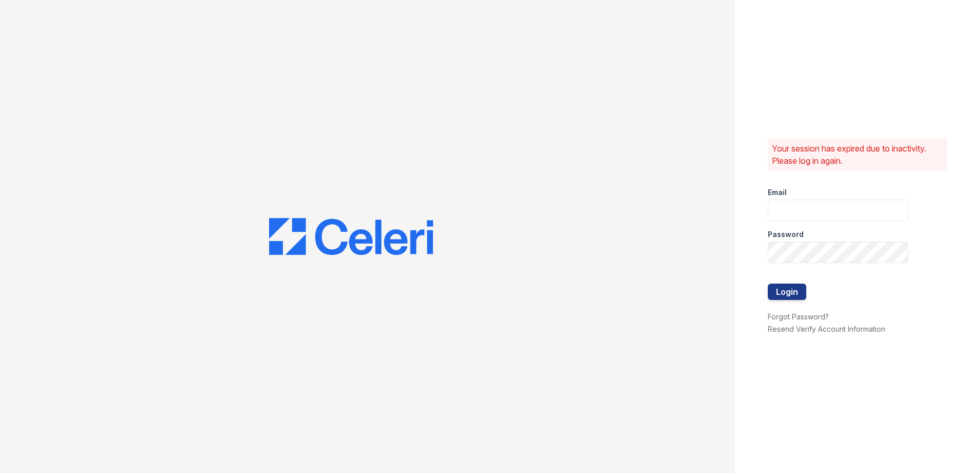 This screenshot has width=980, height=473. I want to click on p: Your session has expired due to inactivity. Please log in again., so click(857, 155).